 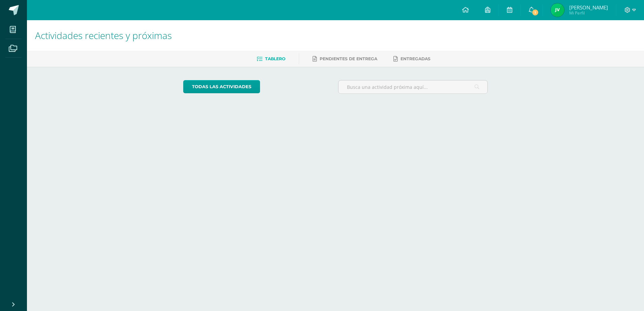 I want to click on a: Pendientes de entrega, so click(x=345, y=59).